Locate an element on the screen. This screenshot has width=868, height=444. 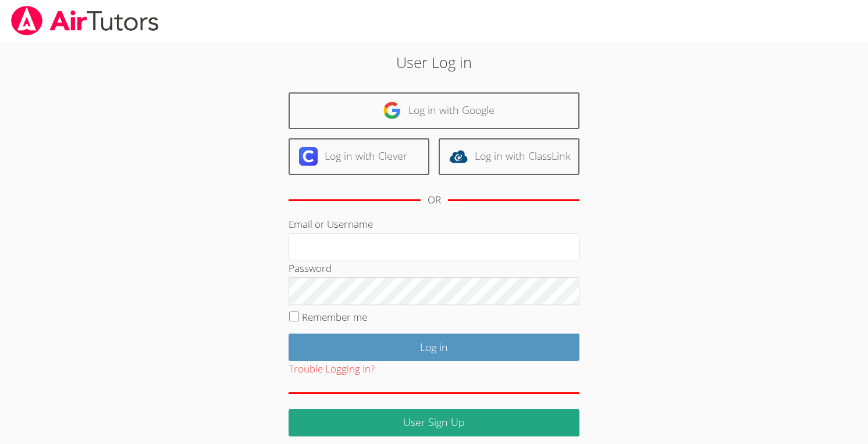
label: Password is located at coordinates (310, 268).